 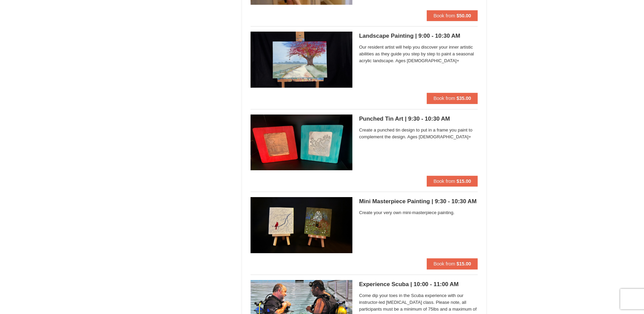 What do you see at coordinates (418, 202) in the screenshot?
I see `h5: Mini Masterpiece Painting | 9:30 - 10:30 AM` at bounding box center [418, 202].